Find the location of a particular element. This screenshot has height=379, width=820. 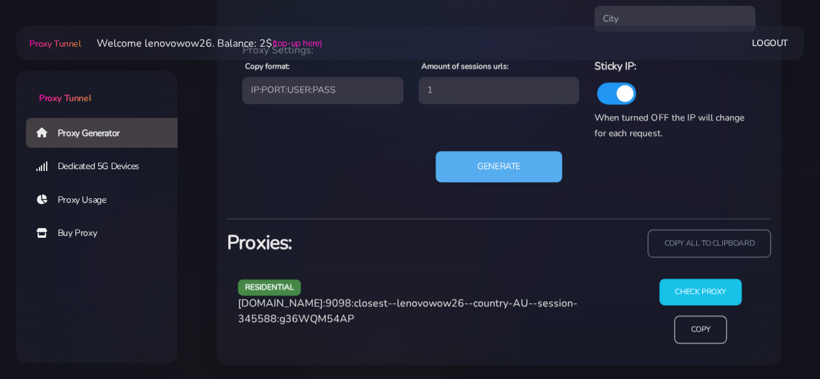

h6: Sticky IP: is located at coordinates (674, 66).